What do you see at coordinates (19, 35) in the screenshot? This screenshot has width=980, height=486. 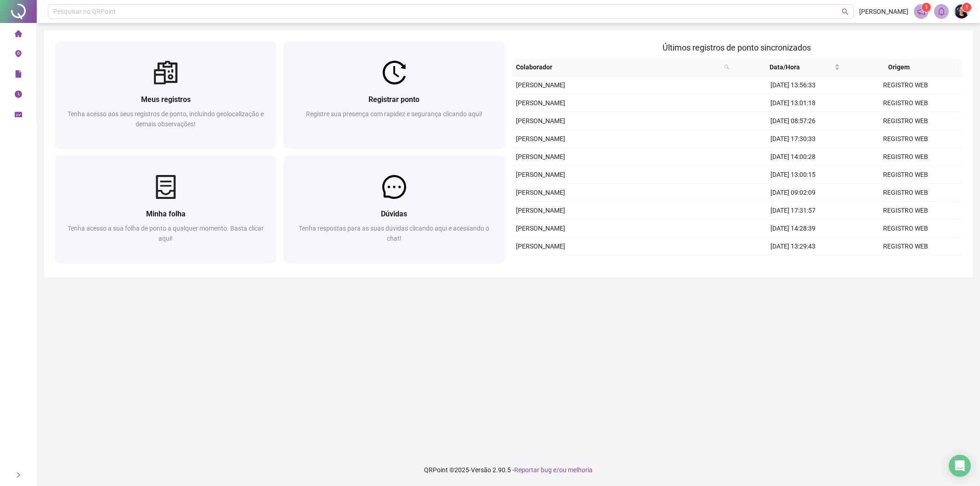 I see `span: home` at bounding box center [19, 35].